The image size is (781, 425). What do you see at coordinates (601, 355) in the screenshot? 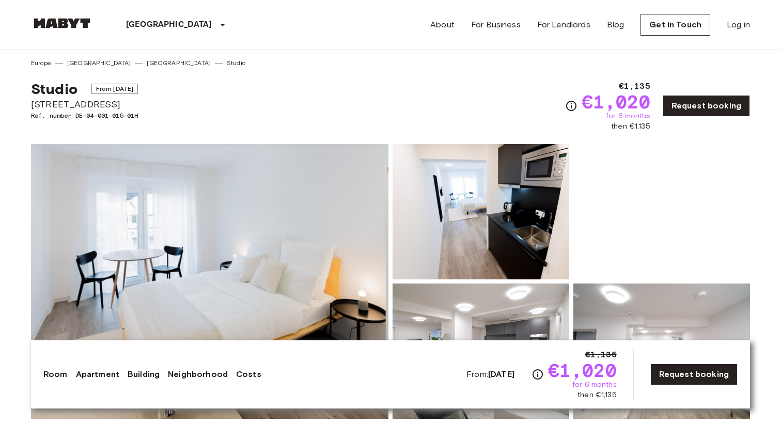
I see `span: €1,135` at bounding box center [601, 355].